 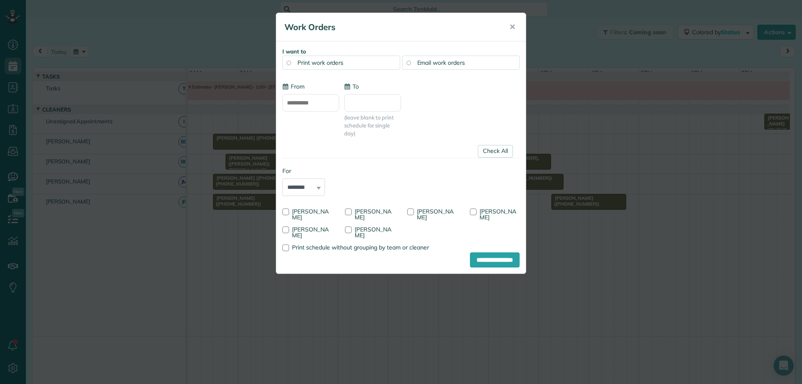 I want to click on label: From, so click(x=293, y=86).